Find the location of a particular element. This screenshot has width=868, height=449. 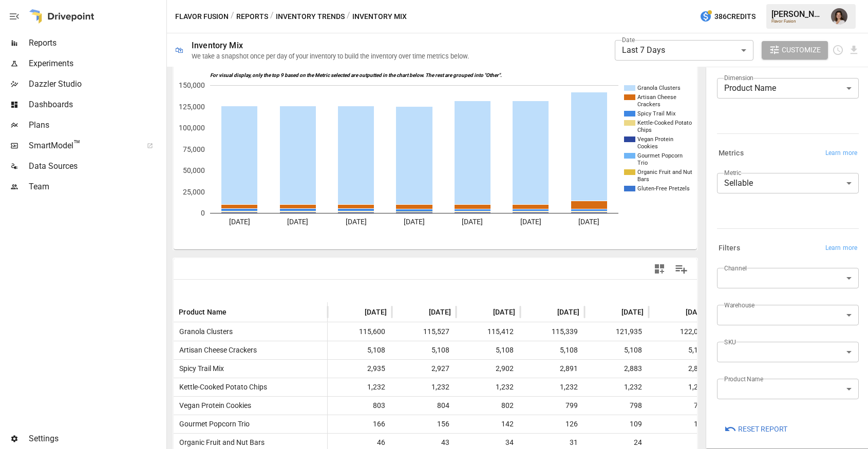

span: 2,935 is located at coordinates (360, 369).